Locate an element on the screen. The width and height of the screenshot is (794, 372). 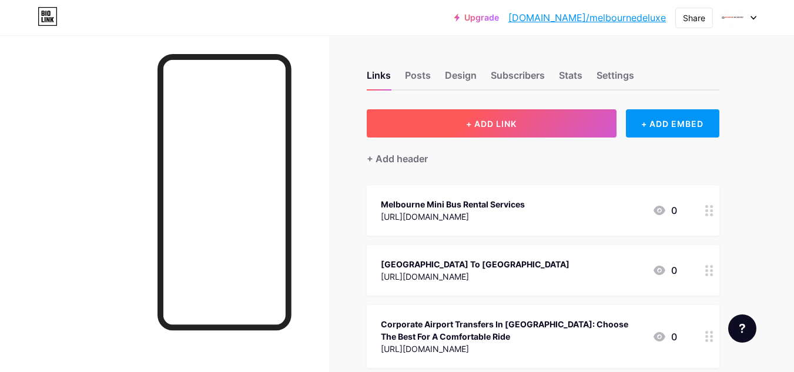
img: melbournedeluxe is located at coordinates (732, 18).